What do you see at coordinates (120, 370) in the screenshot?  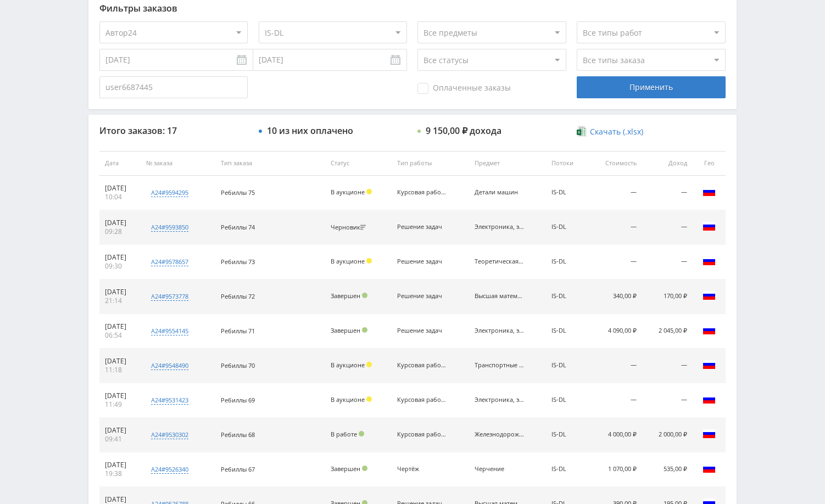 I see `div: 11:18` at bounding box center [120, 370].